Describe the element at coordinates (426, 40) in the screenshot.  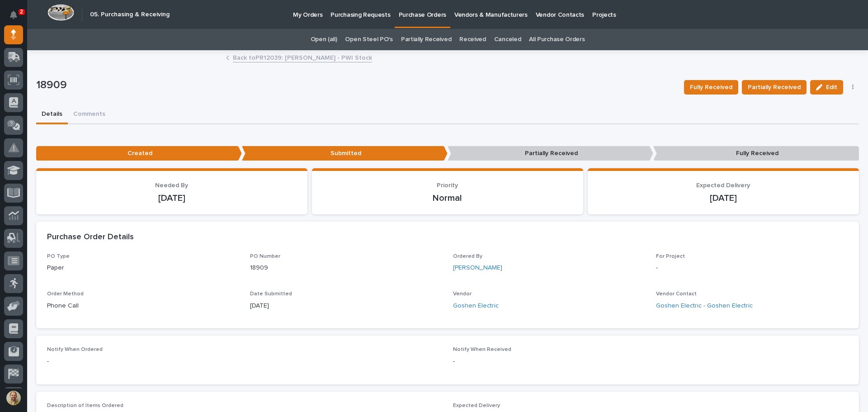
I see `a: Partially Received` at that location.